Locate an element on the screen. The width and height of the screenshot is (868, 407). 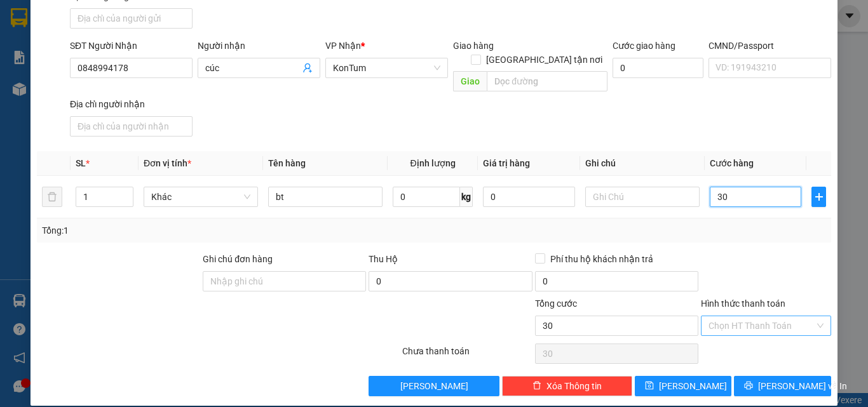
div: SĐT Người Nhận is located at coordinates (131, 45).